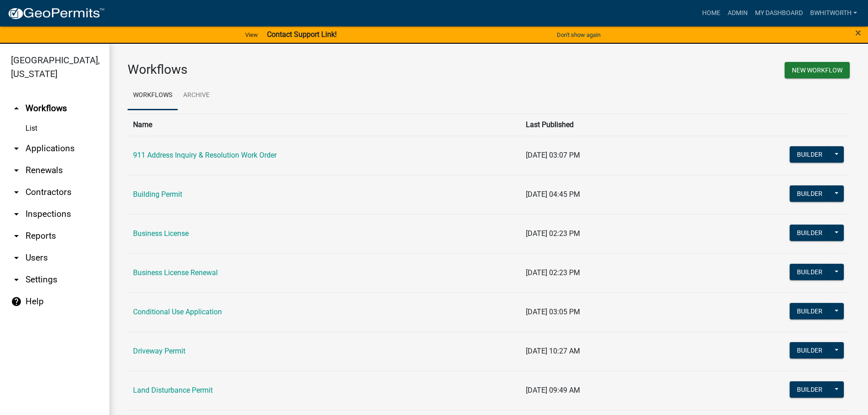  Describe the element at coordinates (161, 234) in the screenshot. I see `a: Business License` at that location.